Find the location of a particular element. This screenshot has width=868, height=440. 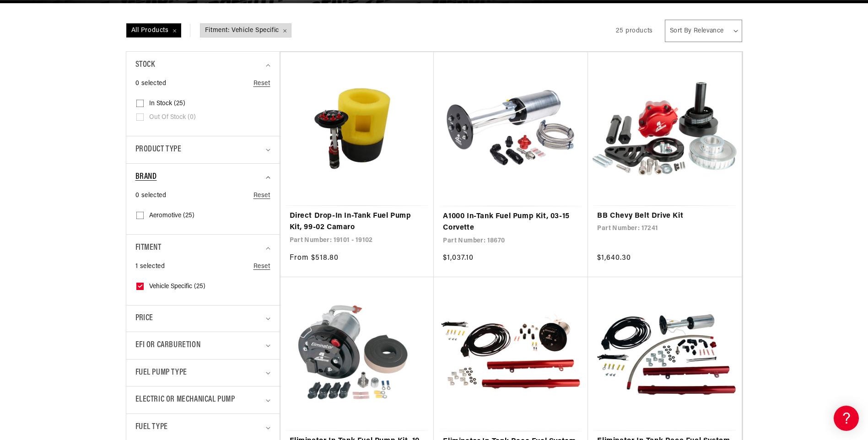

span: Fitment is located at coordinates (148, 248).